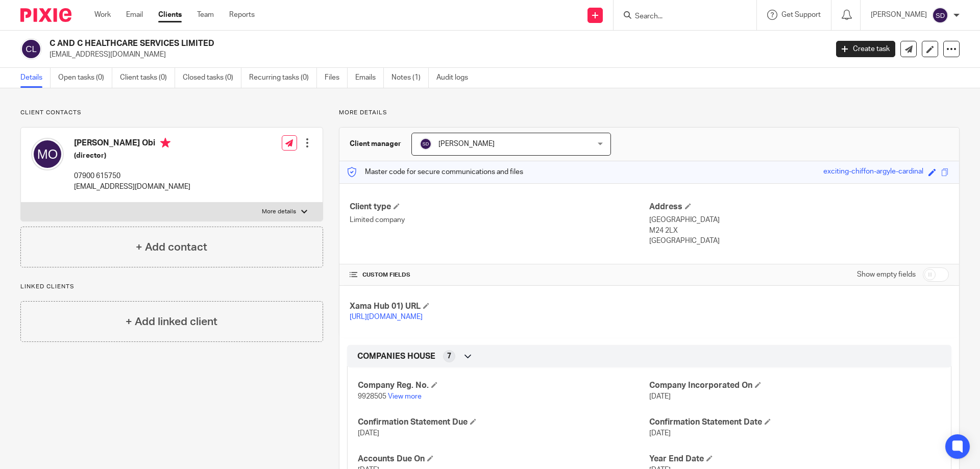 The image size is (980, 469). I want to click on a: Team, so click(205, 15).